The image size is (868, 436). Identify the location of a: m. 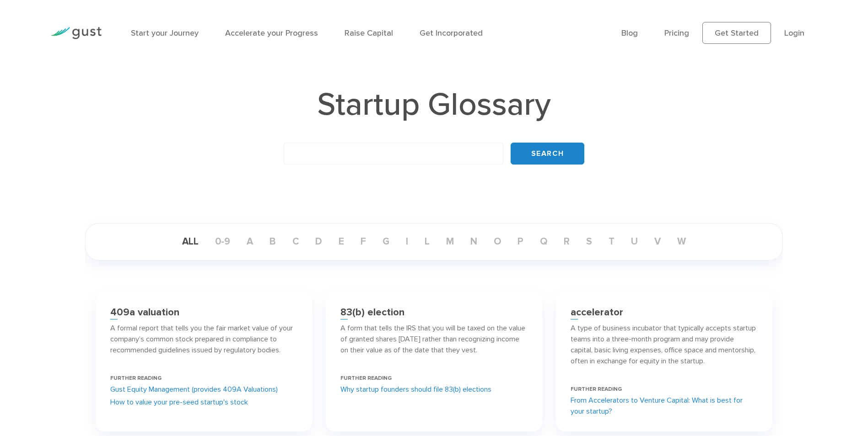
(450, 241).